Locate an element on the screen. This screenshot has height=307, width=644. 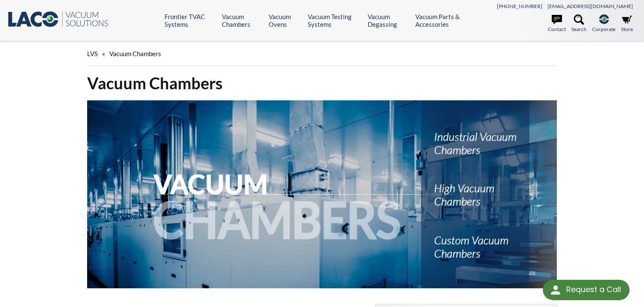
a: Vacuum Degassing is located at coordinates (388, 20).